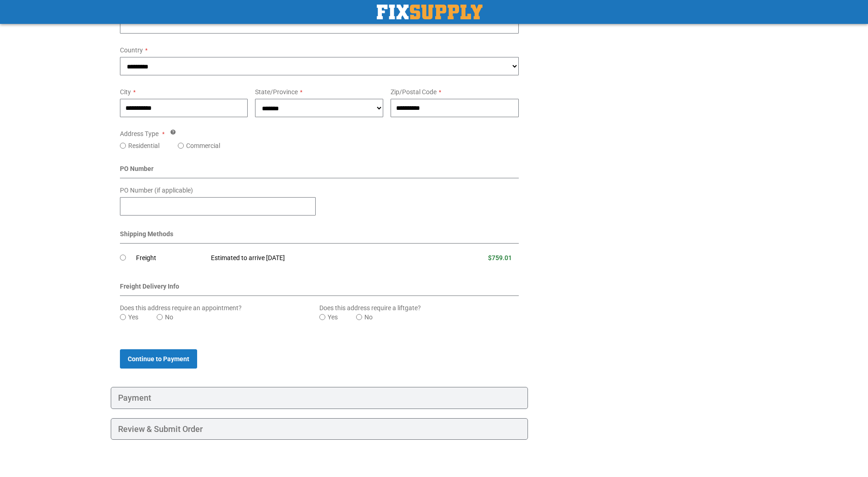  I want to click on div: Shipping Methods, so click(319, 236).